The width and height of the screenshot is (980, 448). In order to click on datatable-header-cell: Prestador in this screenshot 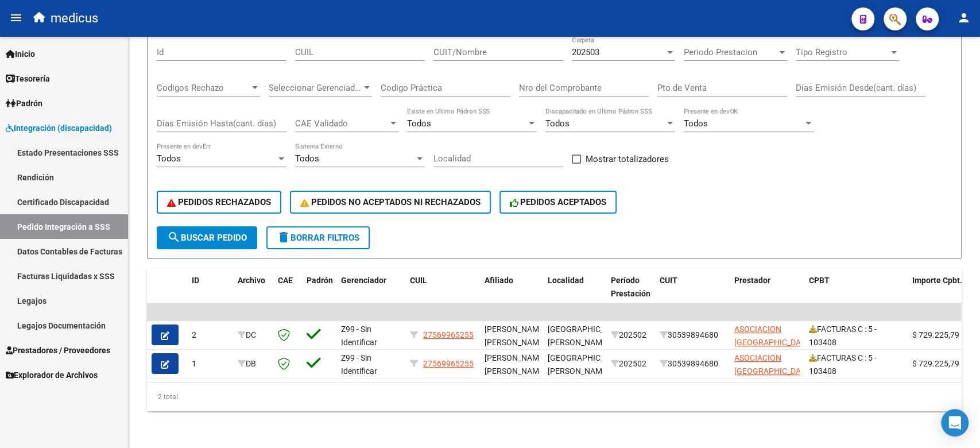, I will do `click(767, 294)`.